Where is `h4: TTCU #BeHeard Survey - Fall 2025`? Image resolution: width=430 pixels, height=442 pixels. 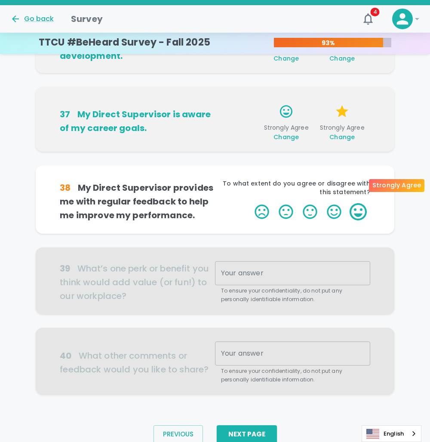 h4: TTCU #BeHeard Survey - Fall 2025 is located at coordinates (124, 43).